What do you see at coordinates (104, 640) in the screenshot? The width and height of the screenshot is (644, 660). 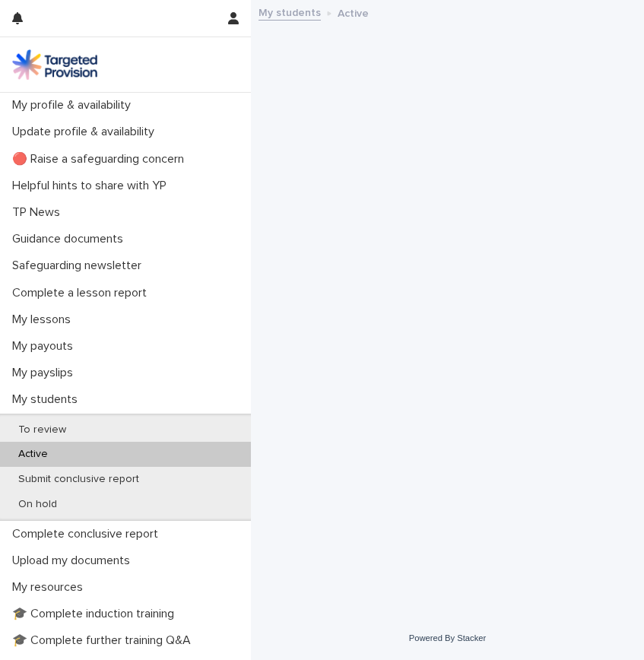 I see `p: 🎓 Complete further training Q&A` at bounding box center [104, 640].